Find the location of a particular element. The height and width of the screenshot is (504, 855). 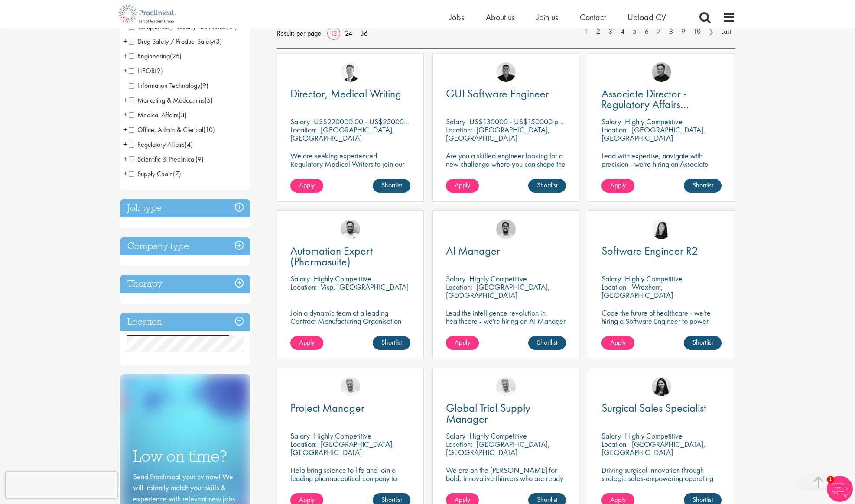

a: 36 is located at coordinates (364, 33).